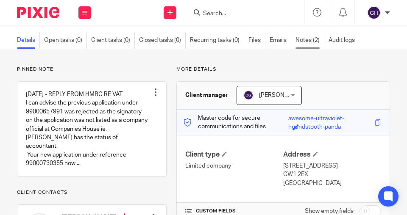 This screenshot has width=407, height=215. I want to click on a: Audit logs, so click(344, 40).